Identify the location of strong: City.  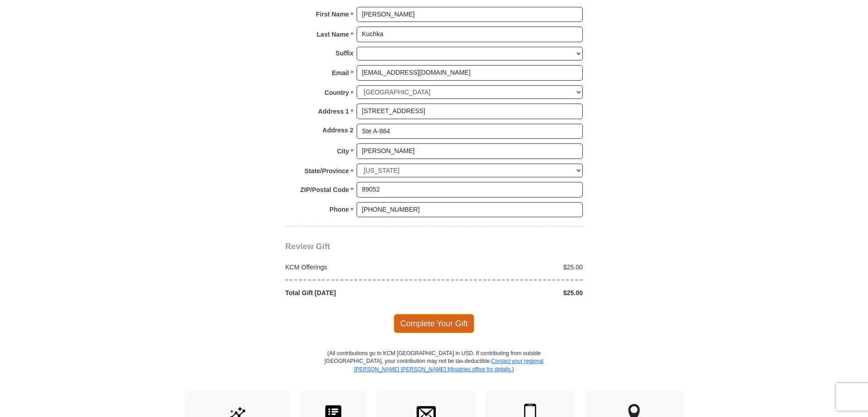
(343, 152).